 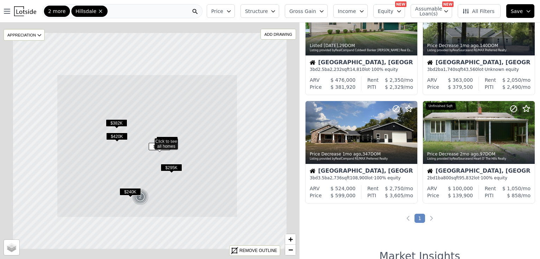 What do you see at coordinates (290, 250) in the screenshot?
I see `a: Zoom out` at bounding box center [290, 250].